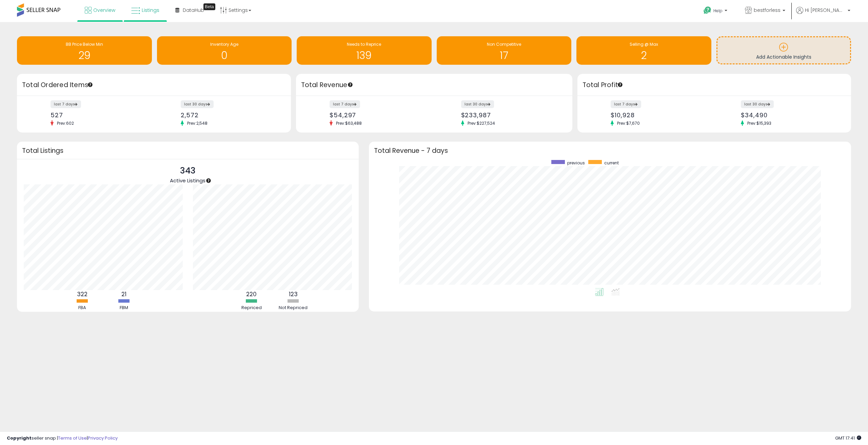  What do you see at coordinates (104, 10) in the screenshot?
I see `span: Overview` at bounding box center [104, 10].